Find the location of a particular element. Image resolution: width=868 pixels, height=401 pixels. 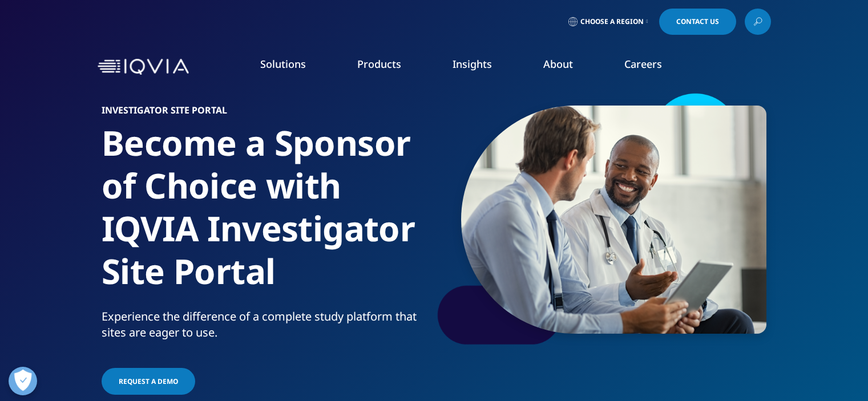

h6: Investigator Site Portal is located at coordinates (265, 114).